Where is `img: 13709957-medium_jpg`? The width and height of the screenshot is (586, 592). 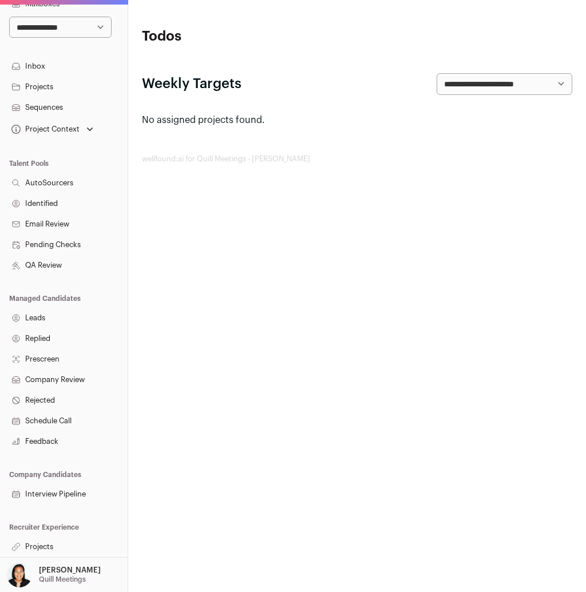
img: 13709957-medium_jpg is located at coordinates (19, 575).